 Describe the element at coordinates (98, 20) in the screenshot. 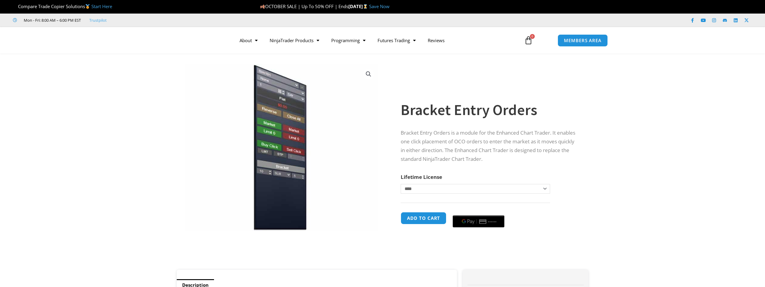

I see `a: Trustpilot` at that location.